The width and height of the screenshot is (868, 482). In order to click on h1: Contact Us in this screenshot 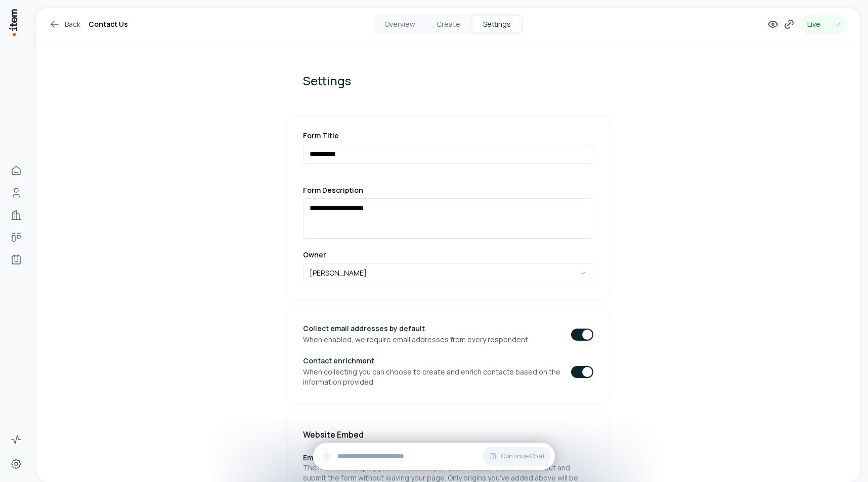, I will do `click(108, 24)`.